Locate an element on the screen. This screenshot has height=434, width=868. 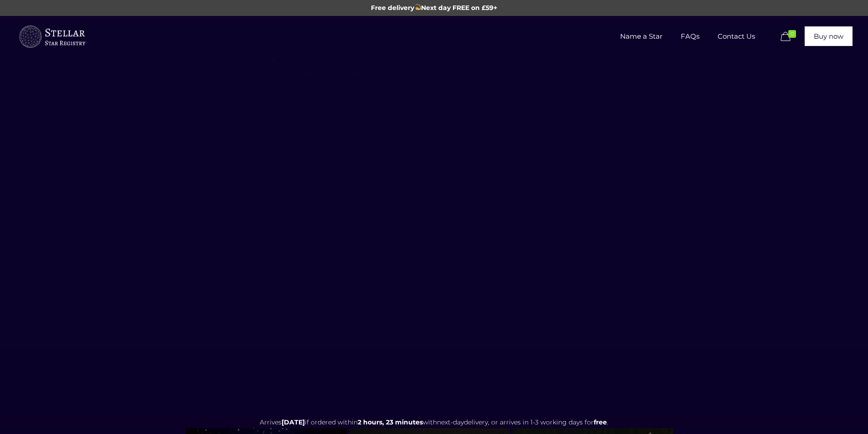
img: buyastar-logo-transparent is located at coordinates (52, 37).